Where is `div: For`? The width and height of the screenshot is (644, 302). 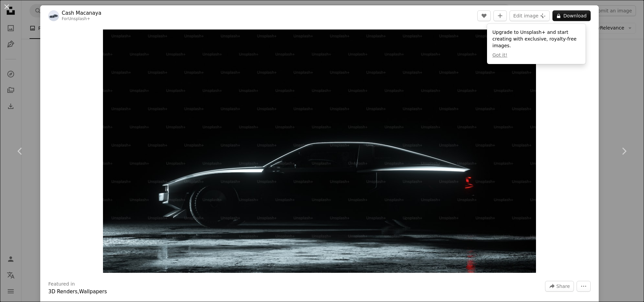
div: For is located at coordinates (81, 19).